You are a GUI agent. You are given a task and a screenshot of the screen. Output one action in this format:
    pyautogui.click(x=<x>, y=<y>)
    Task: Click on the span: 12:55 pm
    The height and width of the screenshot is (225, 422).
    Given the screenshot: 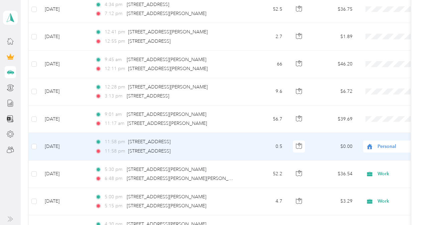 What is the action you would take?
    pyautogui.click(x=115, y=41)
    